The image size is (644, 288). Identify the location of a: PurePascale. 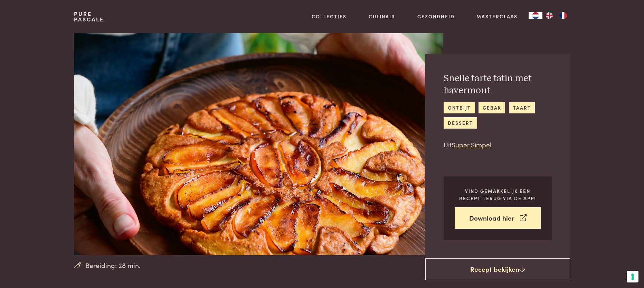
(89, 16).